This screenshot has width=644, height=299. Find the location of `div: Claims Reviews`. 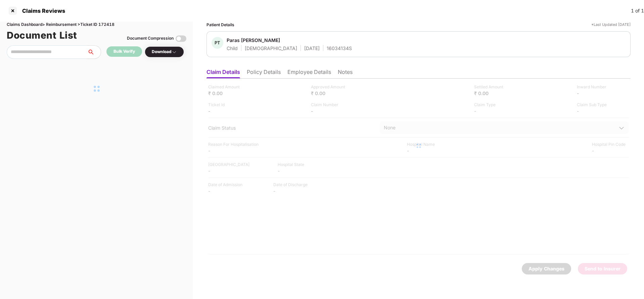

div: Claims Reviews is located at coordinates (42, 11).